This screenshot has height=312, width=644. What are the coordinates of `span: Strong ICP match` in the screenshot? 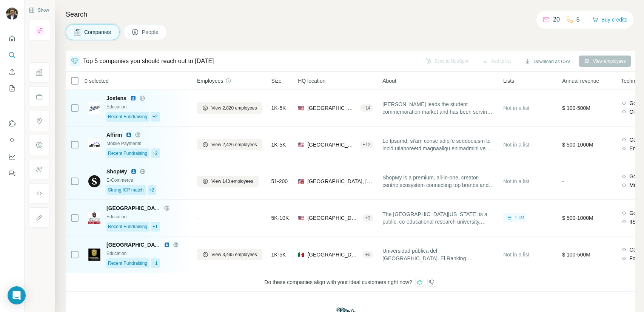 It's located at (126, 190).